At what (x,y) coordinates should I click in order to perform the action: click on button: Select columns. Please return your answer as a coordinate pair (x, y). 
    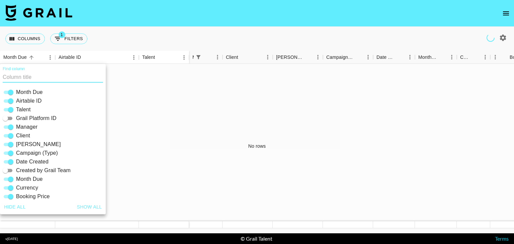
    Looking at the image, I should click on (25, 39).